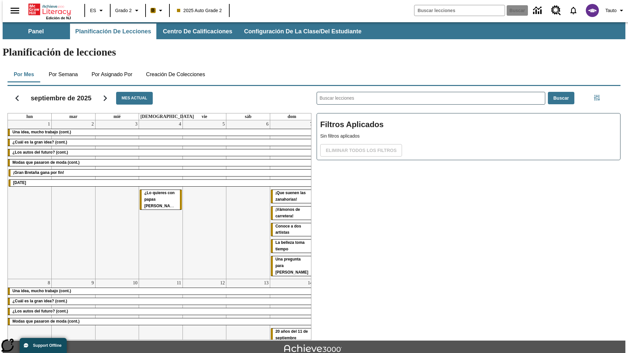 This screenshot has width=628, height=353. What do you see at coordinates (36, 31) in the screenshot?
I see `button: Panel` at bounding box center [36, 31].